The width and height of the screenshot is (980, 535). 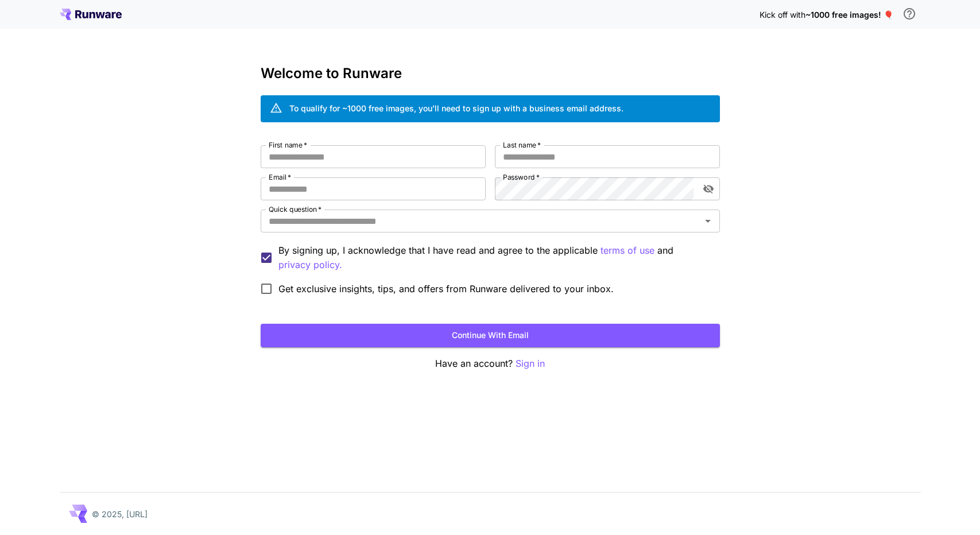 I want to click on p: Sign in, so click(x=530, y=363).